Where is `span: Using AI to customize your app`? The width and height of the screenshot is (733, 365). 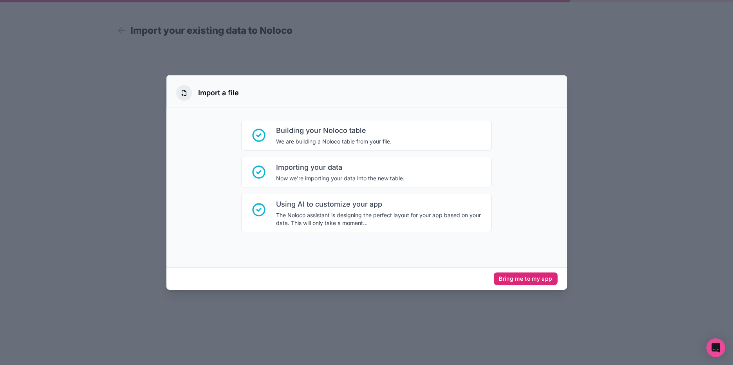
span: Using AI to customize your app is located at coordinates (381, 204).